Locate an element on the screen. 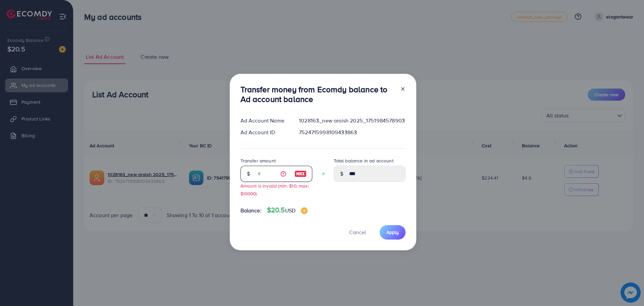 The height and width of the screenshot is (306, 644). label: Total balance in ad account is located at coordinates (364, 160).